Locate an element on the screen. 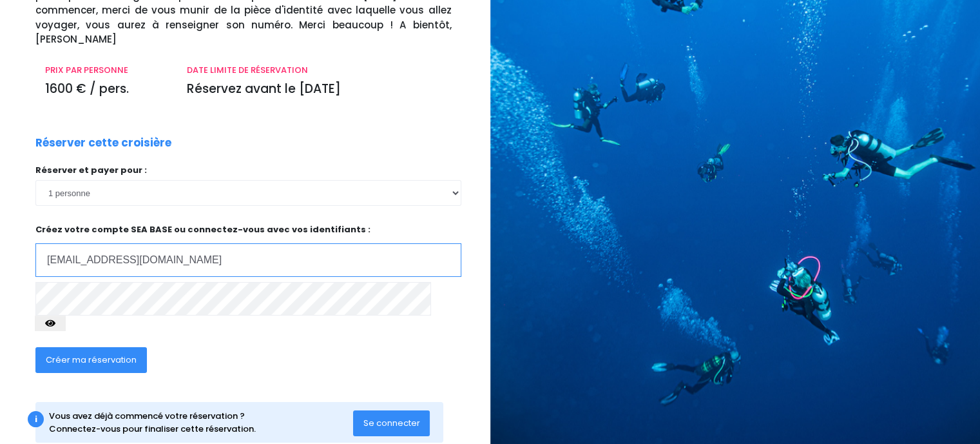  p: 1600 € / pers. is located at coordinates (107, 89).